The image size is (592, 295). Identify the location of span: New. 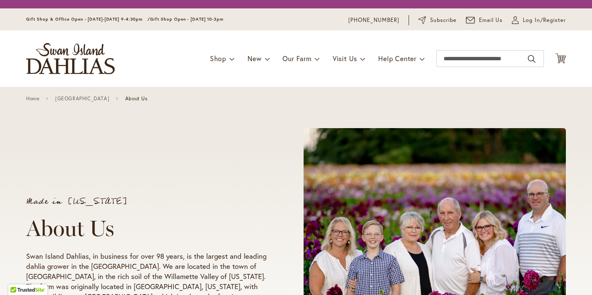
(254, 58).